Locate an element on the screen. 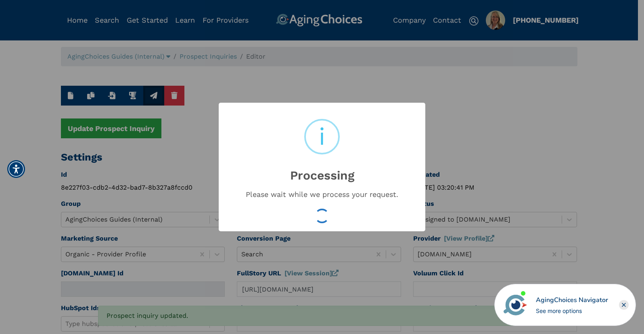 Image resolution: width=644 pixels, height=334 pixels. img: avatar is located at coordinates (516, 305).